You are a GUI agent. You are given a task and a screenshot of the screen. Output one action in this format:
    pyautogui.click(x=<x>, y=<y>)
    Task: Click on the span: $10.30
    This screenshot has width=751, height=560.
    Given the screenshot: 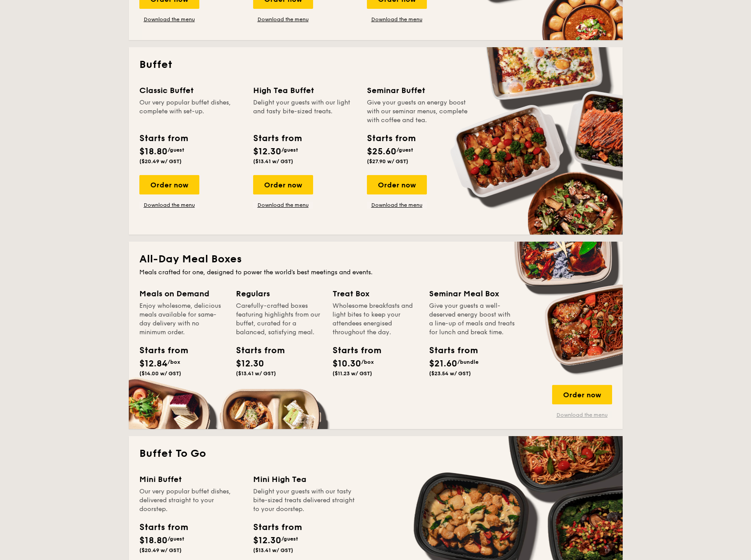 What is the action you would take?
    pyautogui.click(x=346, y=364)
    